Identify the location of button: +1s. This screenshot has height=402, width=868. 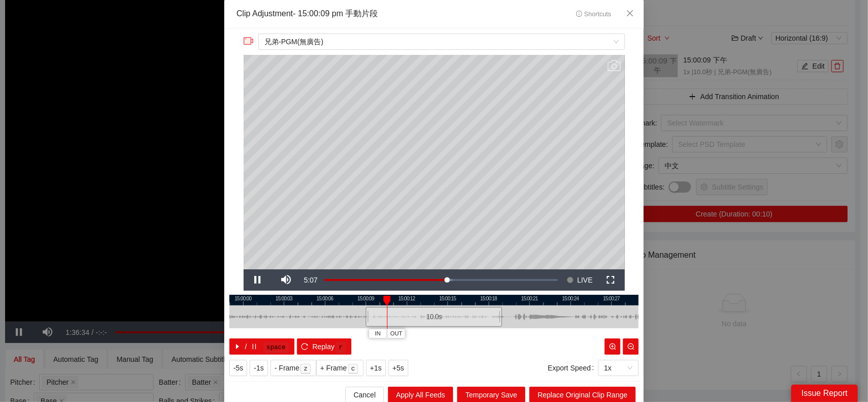
(376, 368).